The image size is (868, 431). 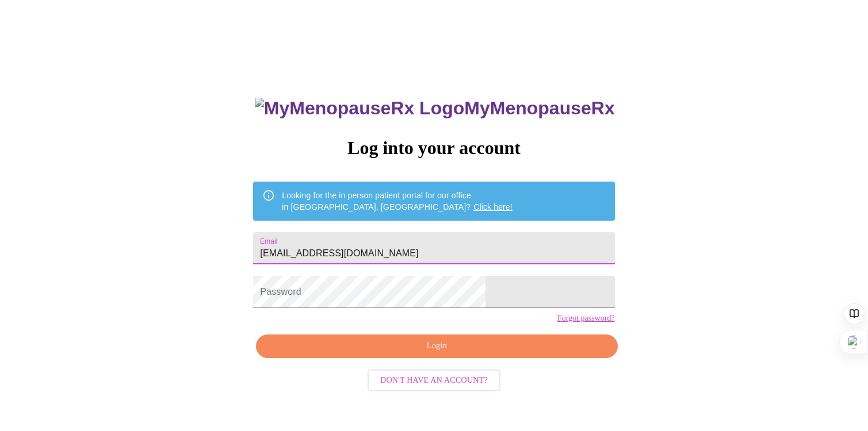 What do you see at coordinates (493, 207) in the screenshot?
I see `a: Click here!` at bounding box center [493, 207].